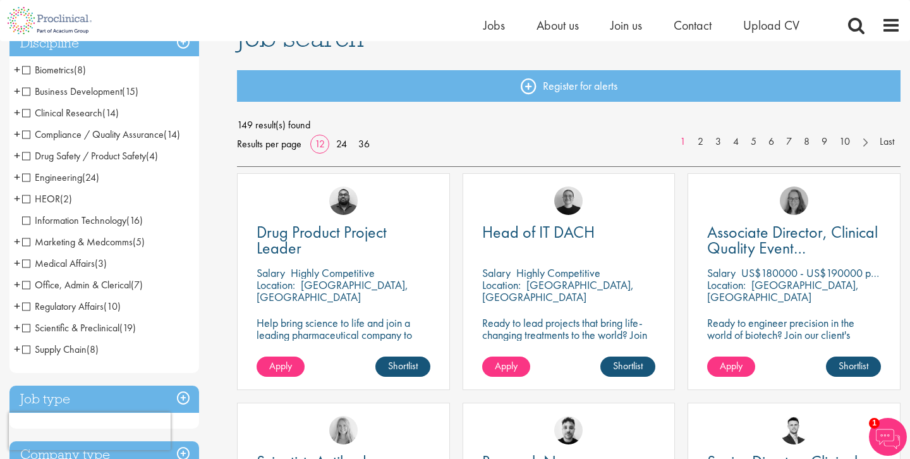  Describe the element at coordinates (71, 328) in the screenshot. I see `span: Scientific & Preclinical` at that location.